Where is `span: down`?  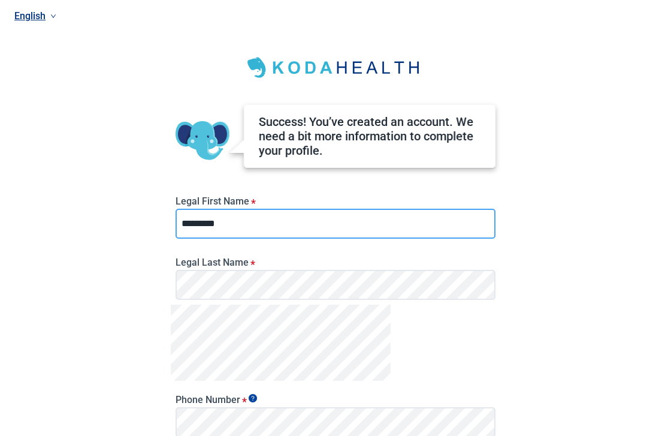 span: down is located at coordinates (53, 16).